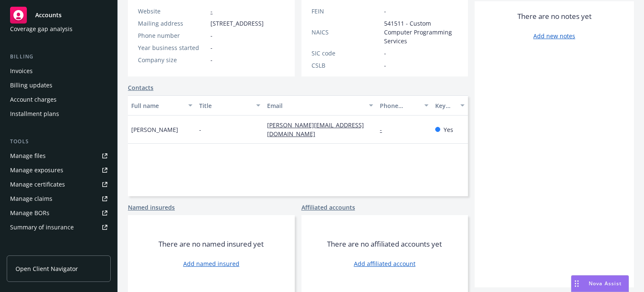  I want to click on a: Manage files, so click(59, 156).